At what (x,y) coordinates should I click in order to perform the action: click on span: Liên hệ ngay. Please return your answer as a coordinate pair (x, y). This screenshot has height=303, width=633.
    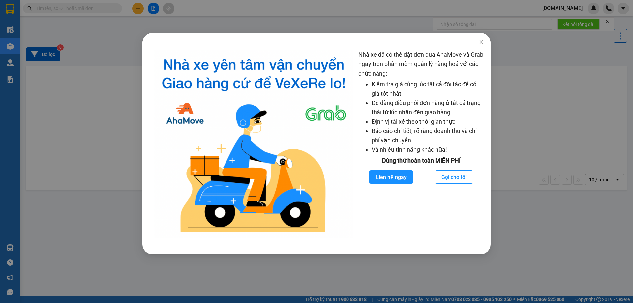
    Looking at the image, I should click on (391, 177).